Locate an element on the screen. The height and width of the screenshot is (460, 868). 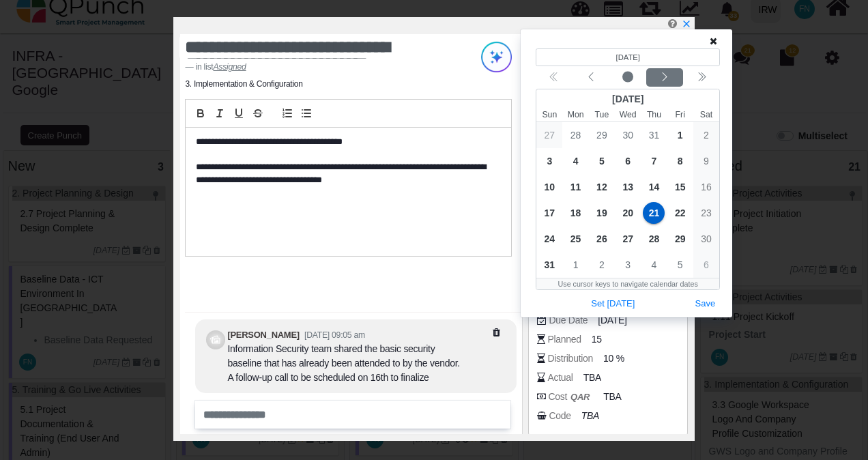
div: 7/31/2025 is located at coordinates (654, 135).